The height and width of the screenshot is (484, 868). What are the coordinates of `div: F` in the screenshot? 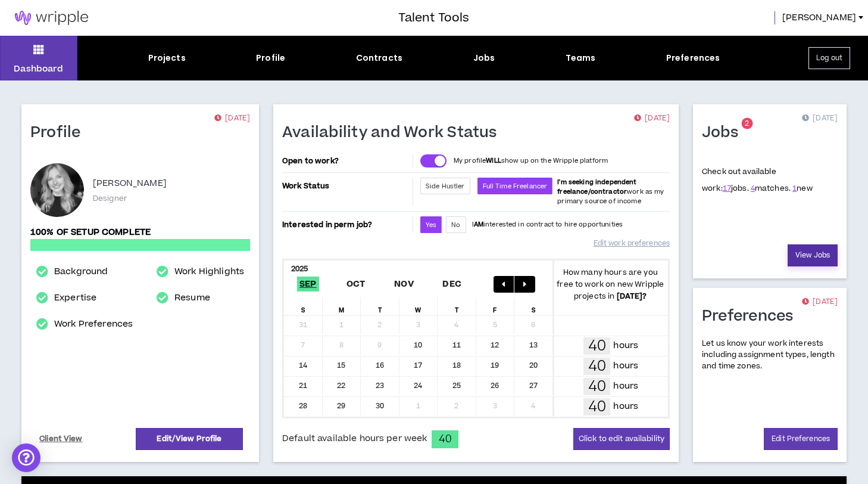 It's located at (495, 306).